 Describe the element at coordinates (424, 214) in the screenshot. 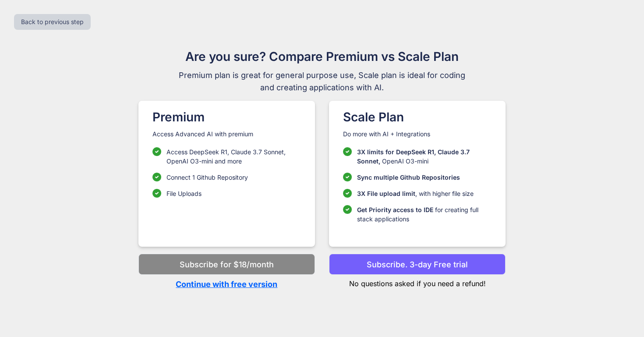

I see `p: for creating full stack applications` at that location.